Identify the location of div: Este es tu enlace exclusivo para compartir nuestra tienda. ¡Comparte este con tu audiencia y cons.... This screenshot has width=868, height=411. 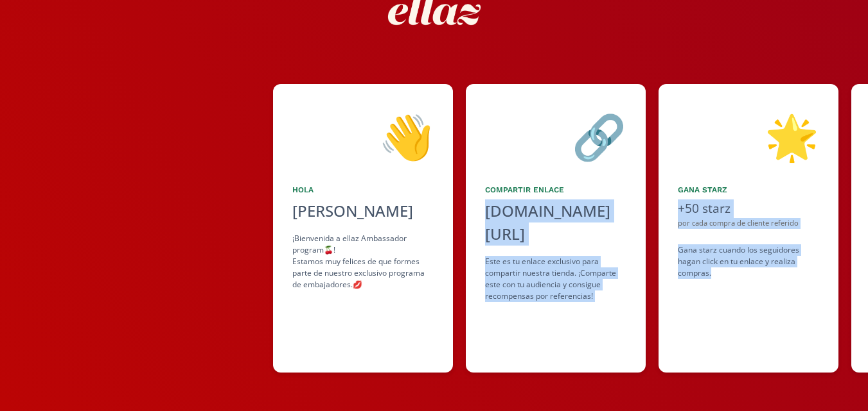
(556, 279).